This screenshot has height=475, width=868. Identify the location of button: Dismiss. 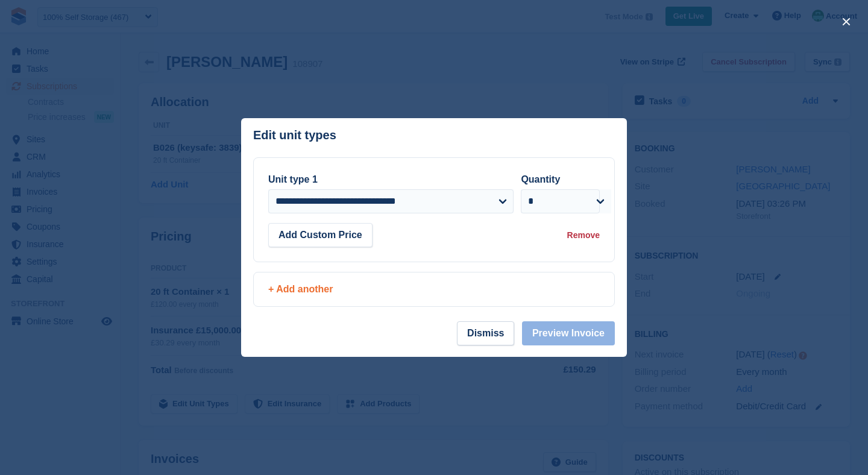
(485, 333).